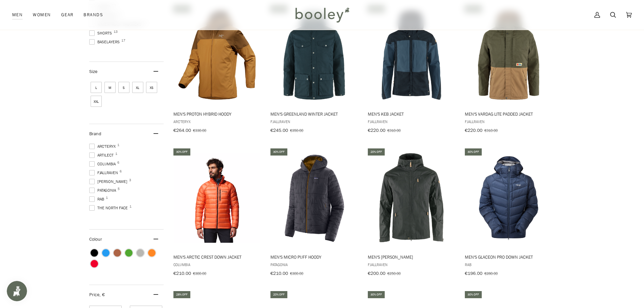 This screenshot has height=308, width=644. I want to click on span: 5, so click(119, 189).